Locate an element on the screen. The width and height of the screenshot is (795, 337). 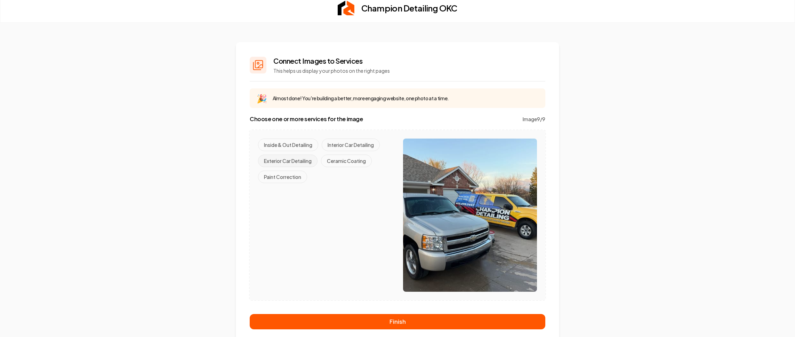
button: Ceramic Coating is located at coordinates (346, 161).